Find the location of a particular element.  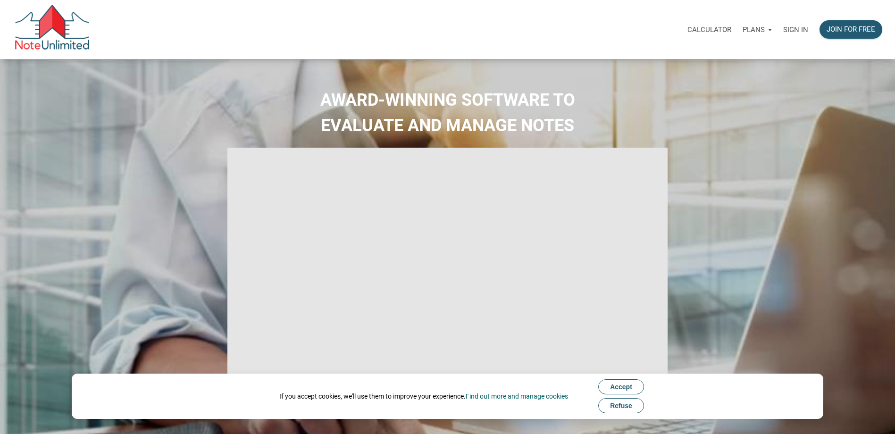

button: Plans is located at coordinates (757, 30).